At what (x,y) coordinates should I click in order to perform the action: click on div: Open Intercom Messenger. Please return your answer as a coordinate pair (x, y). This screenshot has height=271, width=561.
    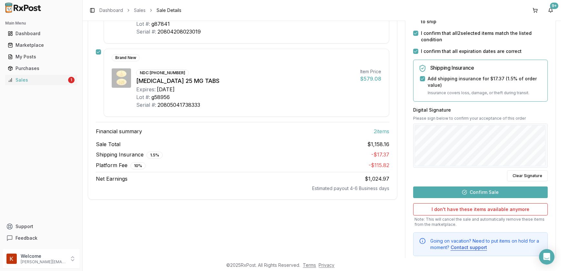
    Looking at the image, I should click on (547, 257).